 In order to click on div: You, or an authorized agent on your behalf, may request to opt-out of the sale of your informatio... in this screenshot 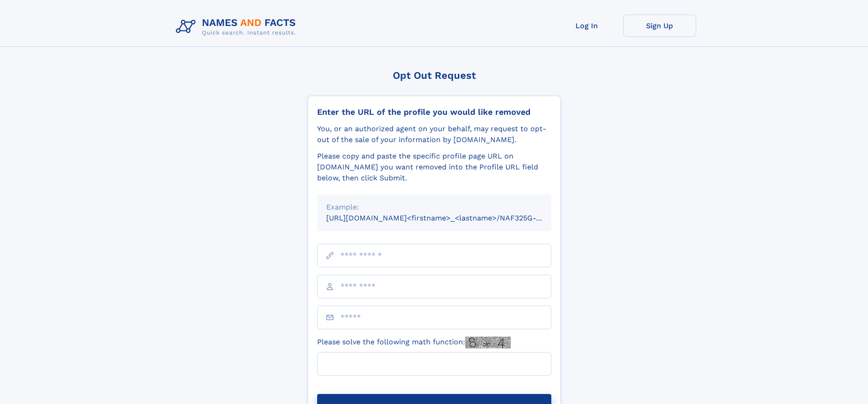, I will do `click(434, 135)`.